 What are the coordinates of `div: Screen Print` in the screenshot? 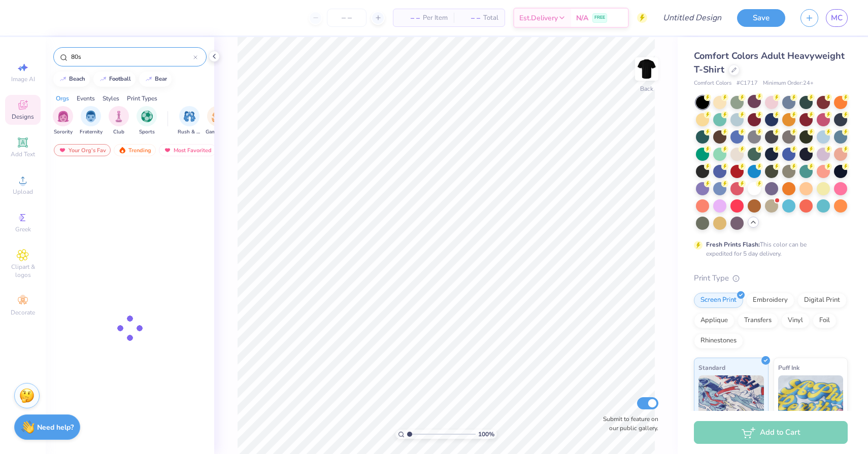 It's located at (718, 300).